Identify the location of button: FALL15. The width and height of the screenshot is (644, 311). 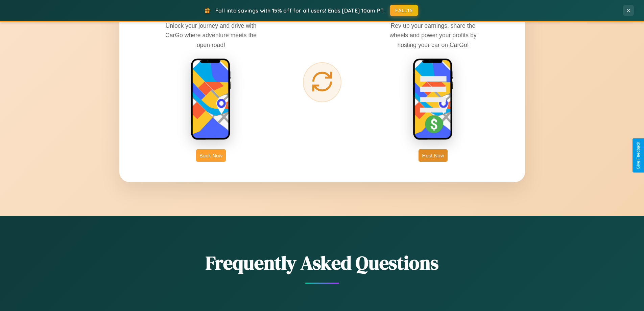
(404, 10).